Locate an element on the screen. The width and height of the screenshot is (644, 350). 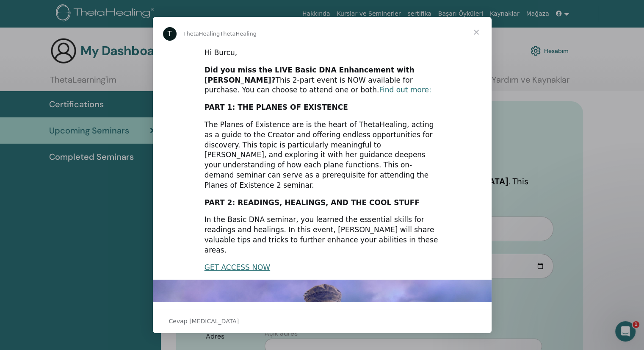
div: In the Basic DNA seminar, you learned the essential skills for readings and healings. In this eve... is located at coordinates (322, 235).